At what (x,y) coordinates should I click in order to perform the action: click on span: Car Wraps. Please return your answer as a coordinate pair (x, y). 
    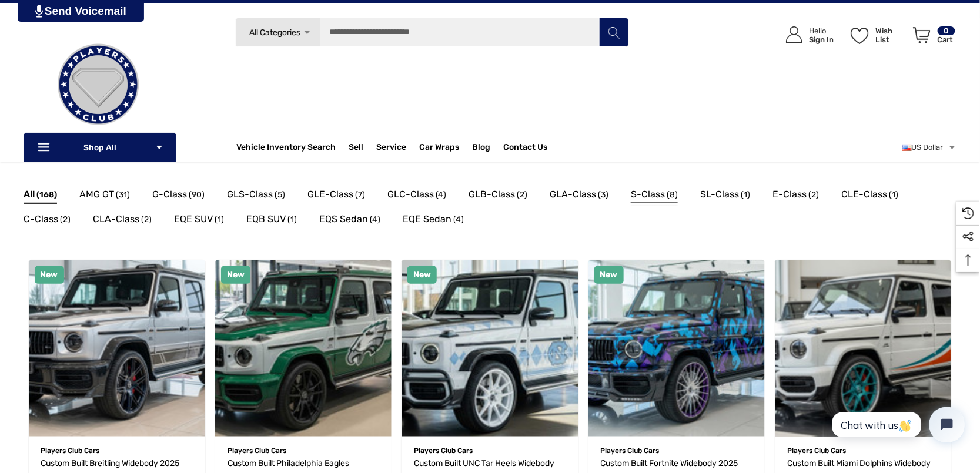
    Looking at the image, I should click on (440, 149).